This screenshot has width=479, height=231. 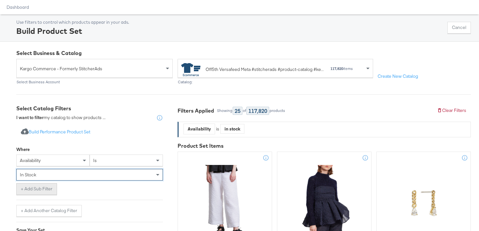 I want to click on div: items, so click(x=342, y=69).